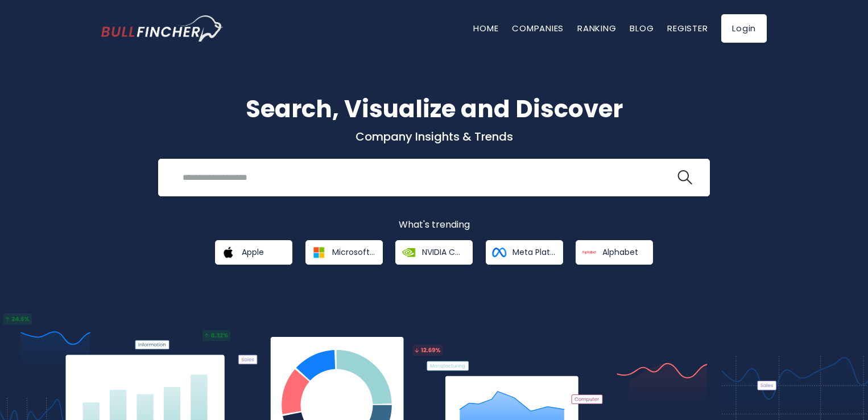 Image resolution: width=868 pixels, height=420 pixels. Describe the element at coordinates (162, 28) in the screenshot. I see `a: Go to homepage` at that location.